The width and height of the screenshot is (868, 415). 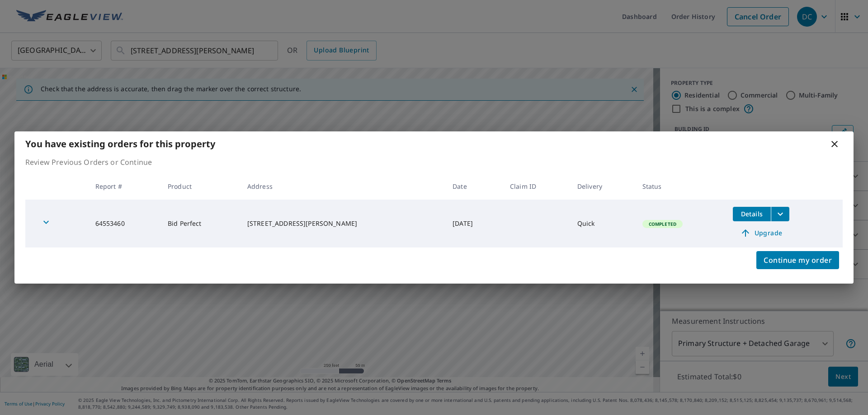 I want to click on span: Completed, so click(x=662, y=224).